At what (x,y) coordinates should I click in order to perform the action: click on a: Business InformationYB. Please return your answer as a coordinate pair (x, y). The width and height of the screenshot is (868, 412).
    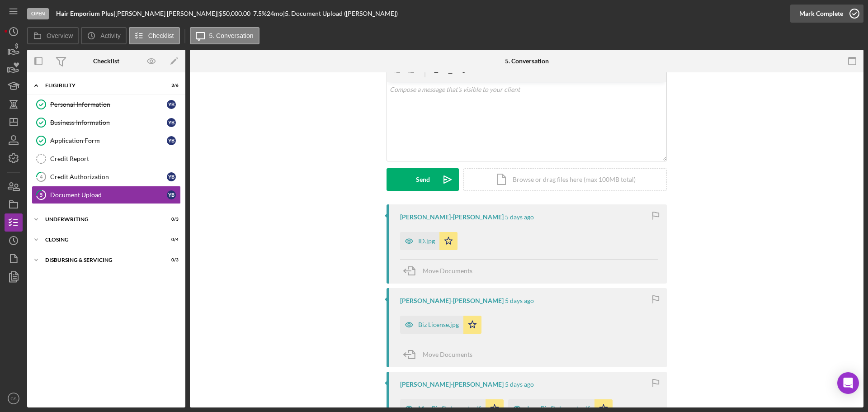
    Looking at the image, I should click on (106, 123).